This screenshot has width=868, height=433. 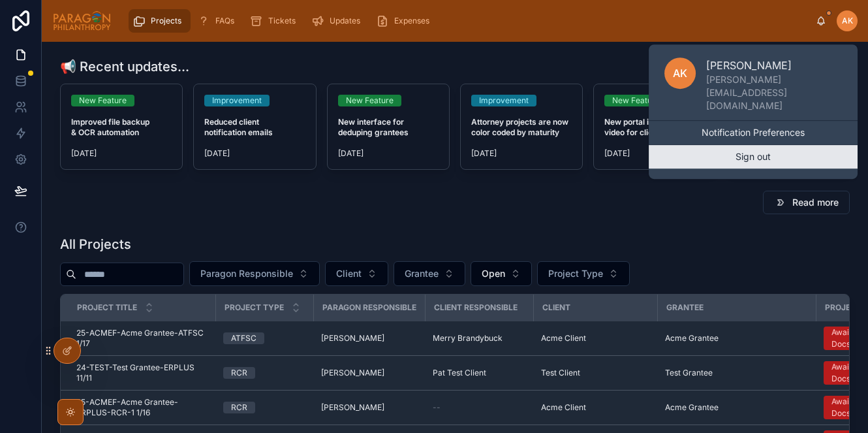 I want to click on div: scrollable content, so click(x=468, y=21).